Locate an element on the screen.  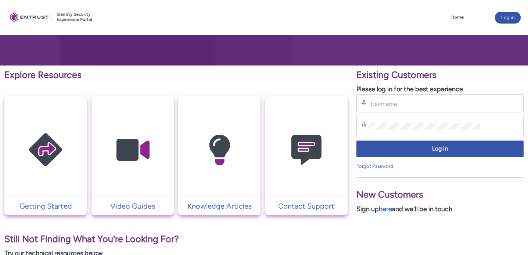
p: Knowledge Articles is located at coordinates (219, 206).